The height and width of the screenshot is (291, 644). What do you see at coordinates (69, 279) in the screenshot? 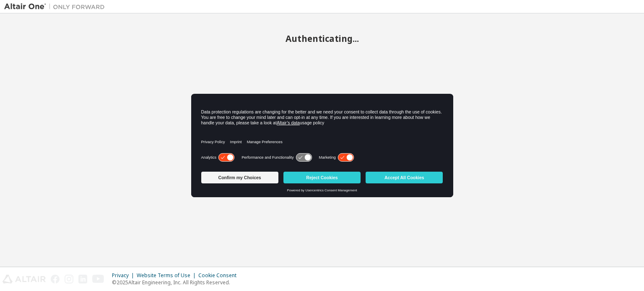
I see `img: instagram.svg` at bounding box center [69, 279].